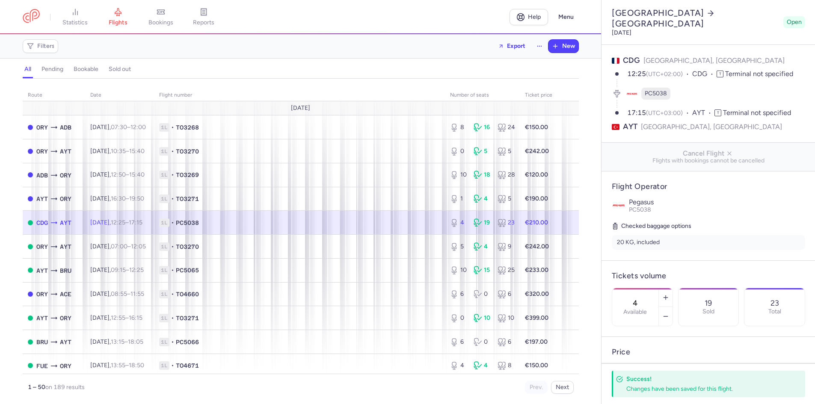 The width and height of the screenshot is (815, 404). I want to click on a: reports, so click(204, 17).